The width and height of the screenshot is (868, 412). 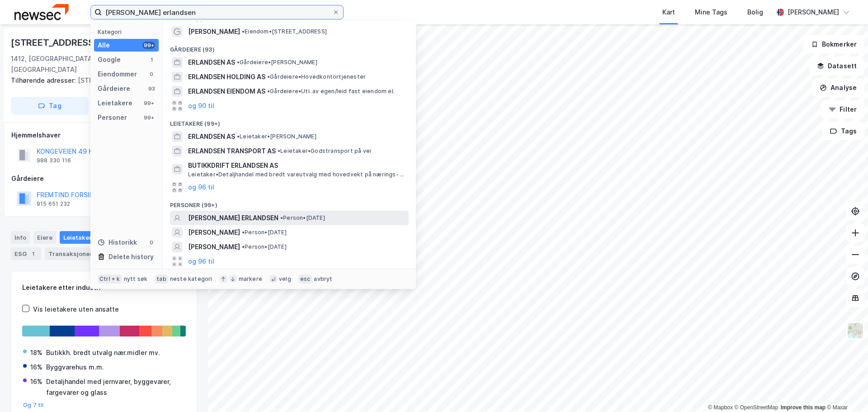 What do you see at coordinates (45, 238) in the screenshot?
I see `div: Eiere` at bounding box center [45, 238].